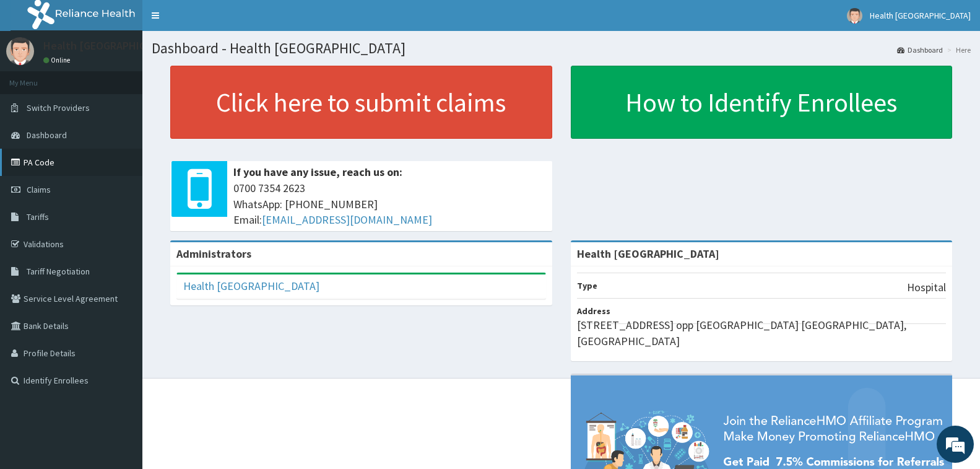  Describe the element at coordinates (926, 288) in the screenshot. I see `p: Hospital` at that location.